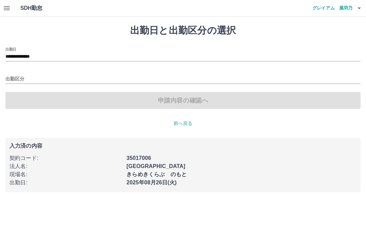  I want to click on p: 前へ戻る, so click(183, 123).